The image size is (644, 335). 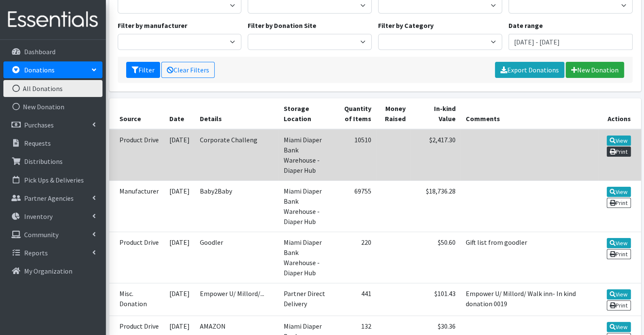 What do you see at coordinates (137, 206) in the screenshot?
I see `td: Manufacturer` at bounding box center [137, 206].